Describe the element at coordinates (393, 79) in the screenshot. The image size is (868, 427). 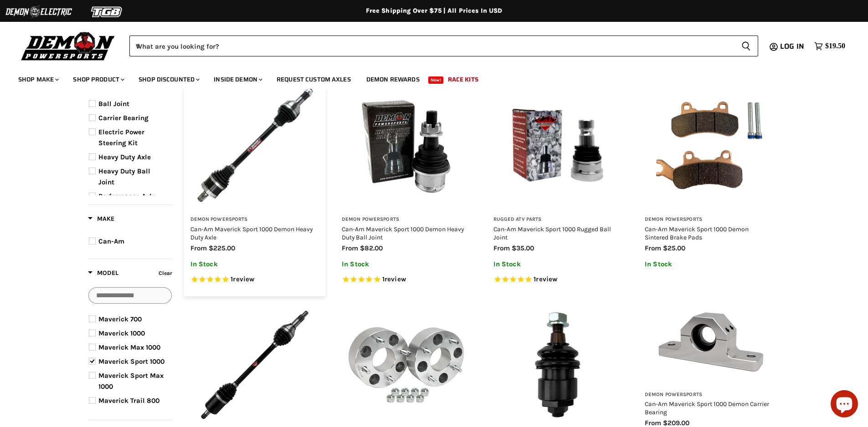
I see `a: Demon Rewards` at that location.